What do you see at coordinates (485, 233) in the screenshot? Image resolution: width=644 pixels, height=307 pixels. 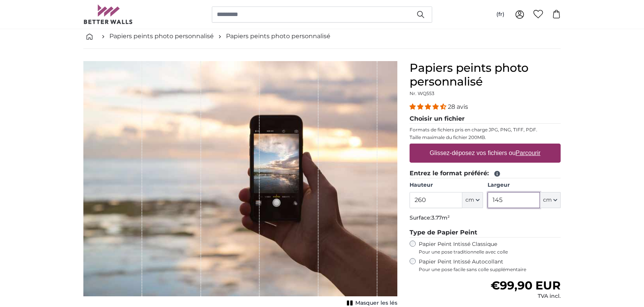 I see `legend: Type de Papier Peint` at bounding box center [485, 233].